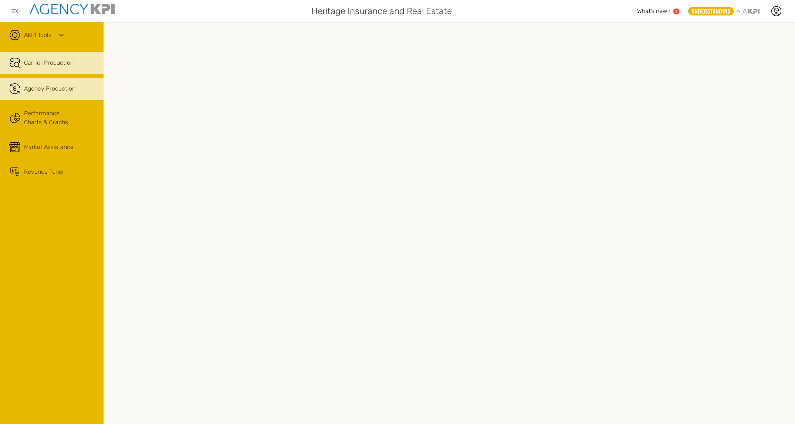 This screenshot has height=424, width=795. Describe the element at coordinates (50, 89) in the screenshot. I see `span: Agency Production` at that location.